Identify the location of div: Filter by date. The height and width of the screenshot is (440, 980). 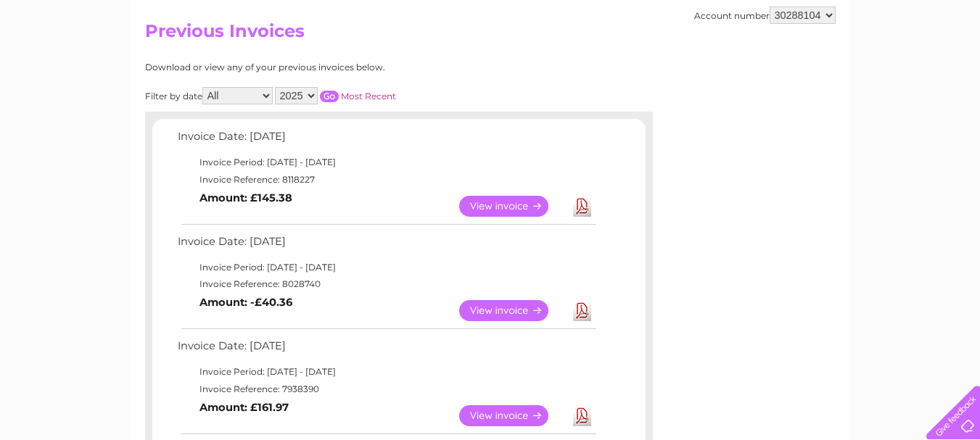
(335, 96).